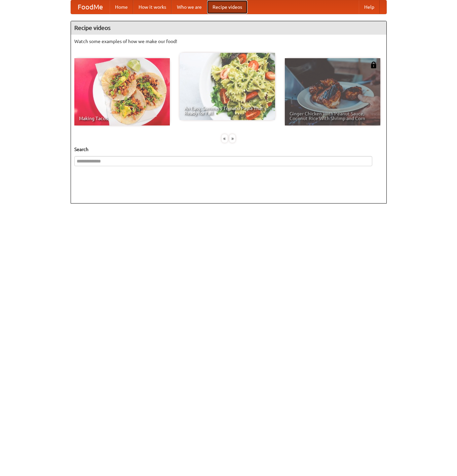 This screenshot has width=457, height=476. Describe the element at coordinates (189, 7) in the screenshot. I see `a: Who we are` at that location.